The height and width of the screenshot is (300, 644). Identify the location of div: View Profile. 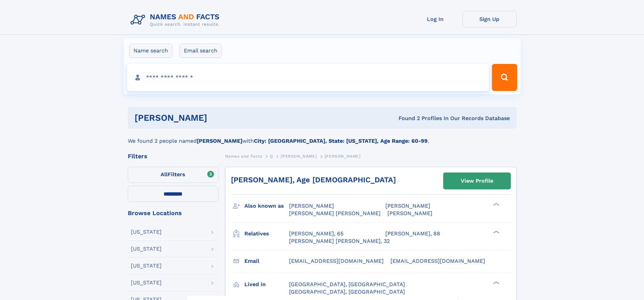
(478, 182).